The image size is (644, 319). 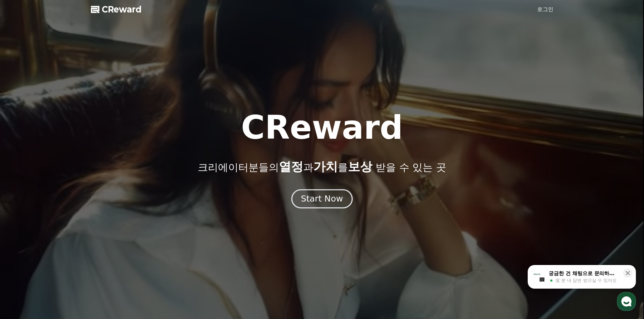 What do you see at coordinates (122, 9) in the screenshot?
I see `span: CReward` at bounding box center [122, 9].